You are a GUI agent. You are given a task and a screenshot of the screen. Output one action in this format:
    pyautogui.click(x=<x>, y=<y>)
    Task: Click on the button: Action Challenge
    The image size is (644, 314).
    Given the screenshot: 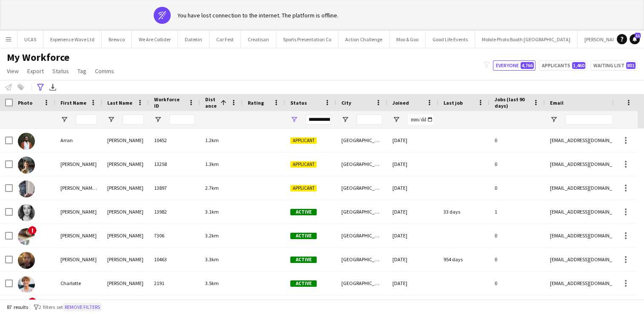 What is the action you would take?
    pyautogui.click(x=364, y=39)
    